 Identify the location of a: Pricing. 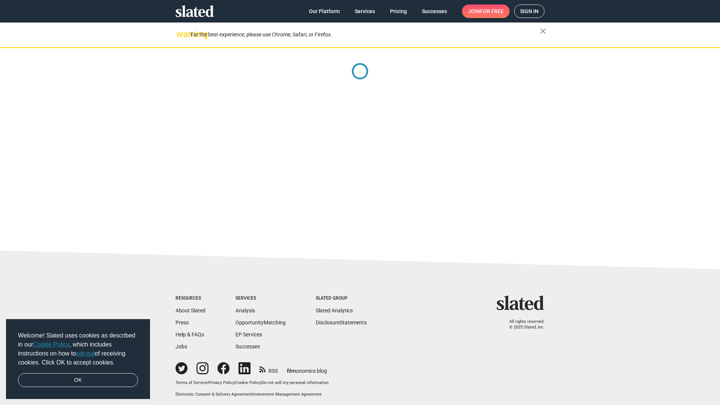
(398, 11).